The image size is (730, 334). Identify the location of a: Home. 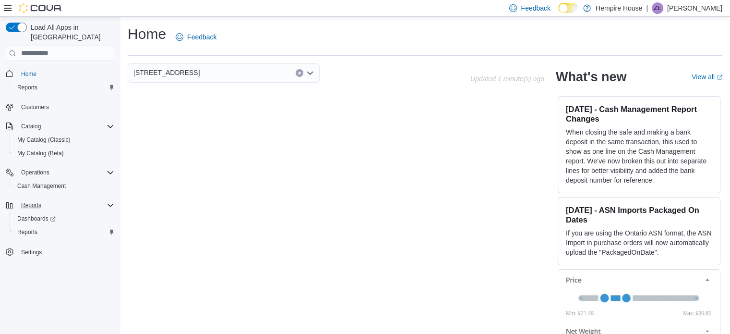
(29, 74).